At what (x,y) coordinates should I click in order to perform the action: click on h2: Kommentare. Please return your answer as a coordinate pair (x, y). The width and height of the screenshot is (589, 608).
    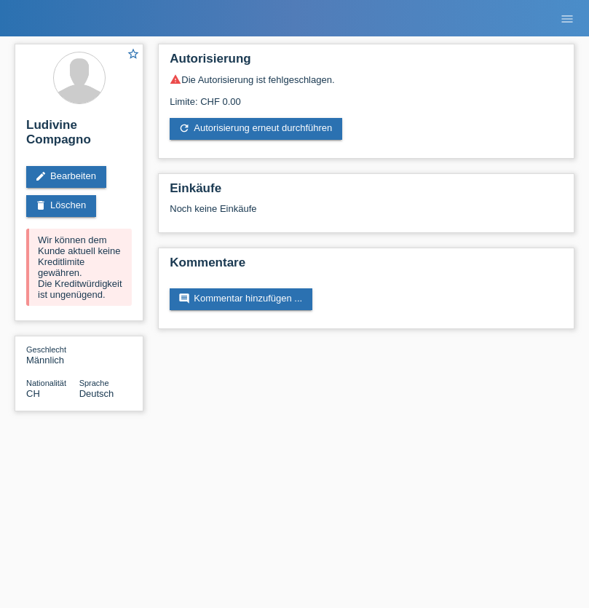
    Looking at the image, I should click on (366, 267).